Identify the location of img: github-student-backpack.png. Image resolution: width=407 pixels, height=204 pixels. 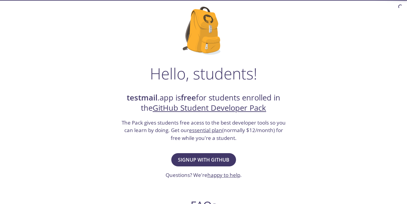
(203, 31).